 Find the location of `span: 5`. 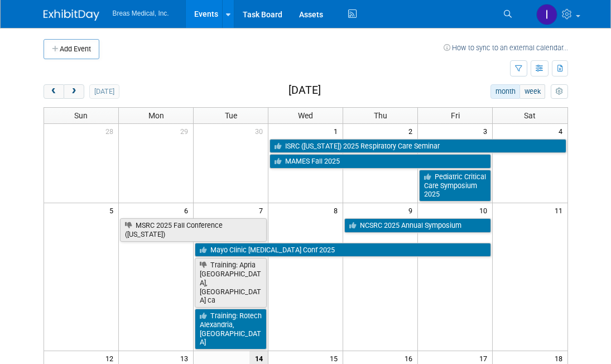

span: 5 is located at coordinates (113, 210).